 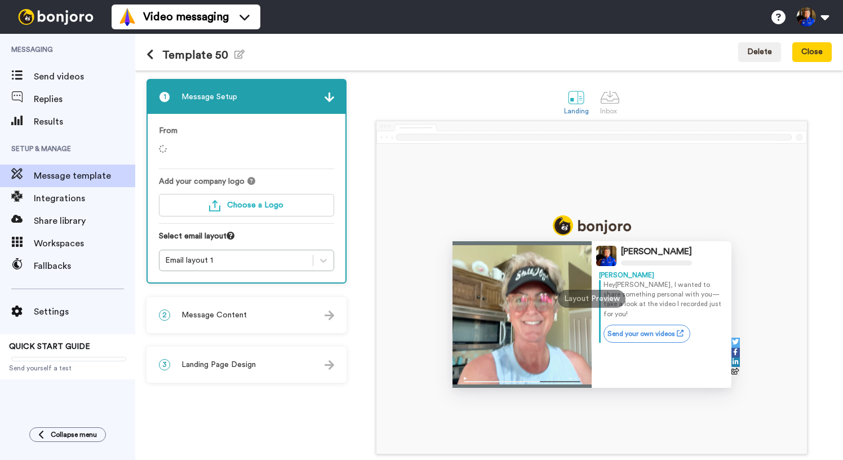 I want to click on span: Fallbacks, so click(x=84, y=266).